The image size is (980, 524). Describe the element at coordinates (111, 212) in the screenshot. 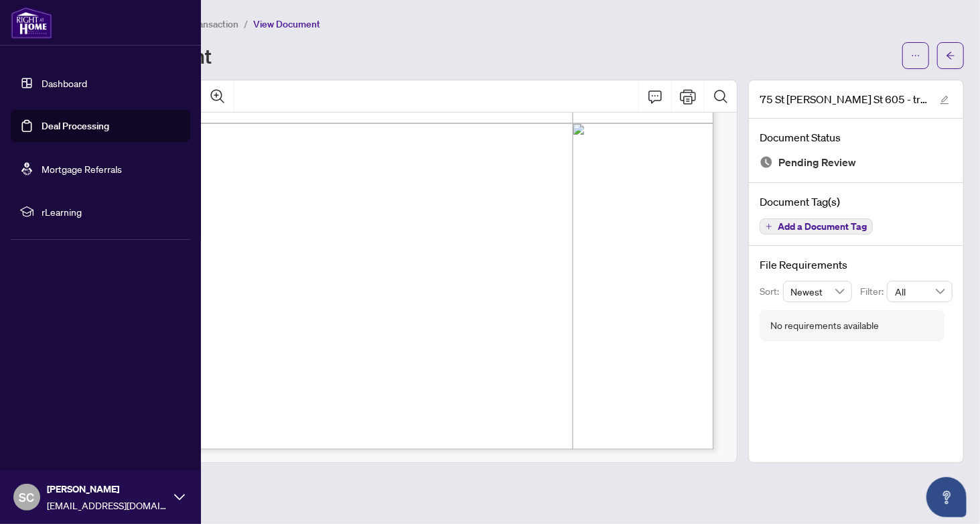

I see `span: rLearning` at that location.